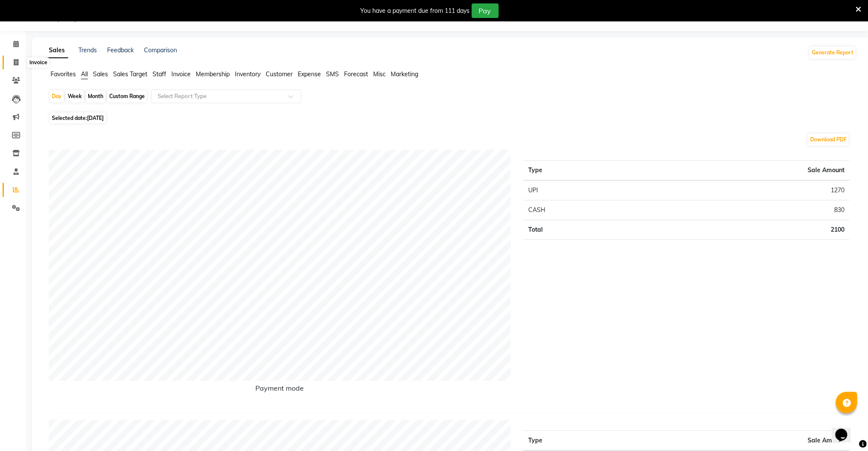 The image size is (868, 451). What do you see at coordinates (485, 11) in the screenshot?
I see `button: Pay` at bounding box center [485, 11].